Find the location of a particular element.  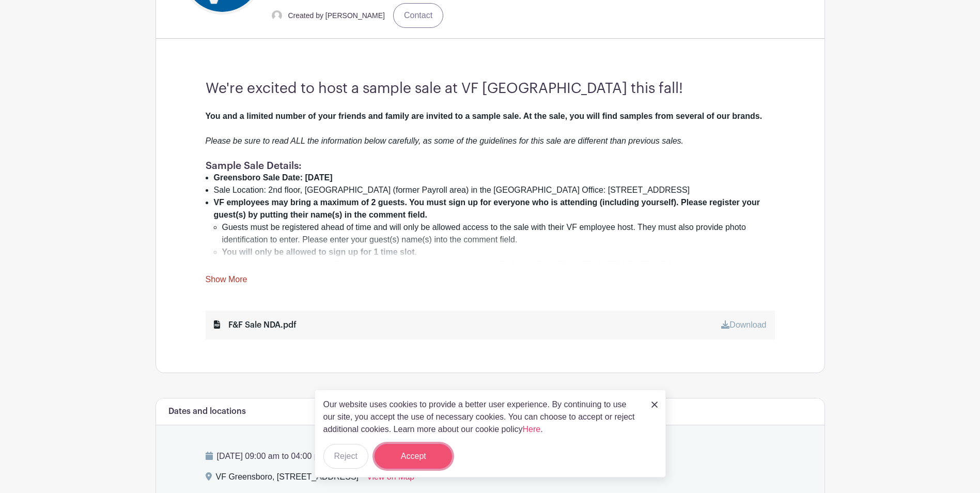

li: Guests who are not signed up in PlanHero will not be allowed entry. . You can edit your guests li... is located at coordinates (494, 271).